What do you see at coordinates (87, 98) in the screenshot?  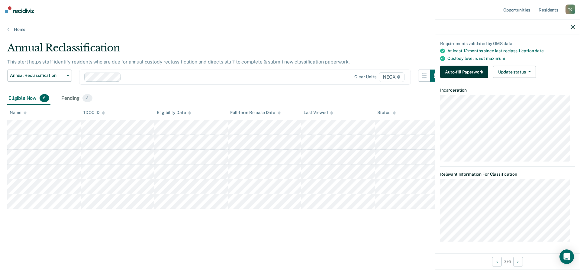 I see `span: 3` at bounding box center [87, 98].